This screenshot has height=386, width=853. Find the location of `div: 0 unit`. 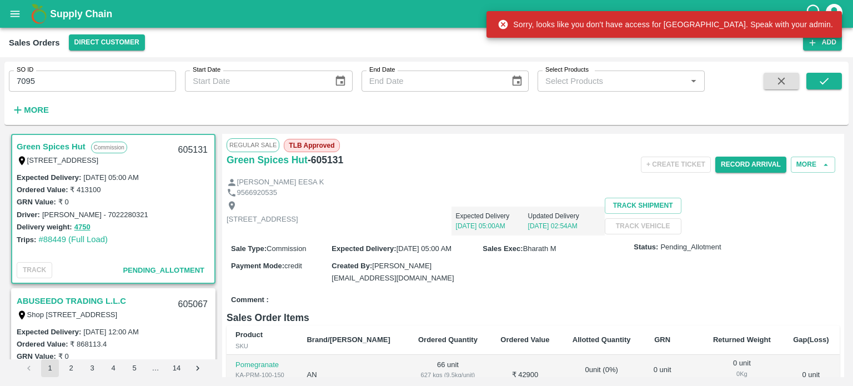

div: 0 unit is located at coordinates (662, 375).